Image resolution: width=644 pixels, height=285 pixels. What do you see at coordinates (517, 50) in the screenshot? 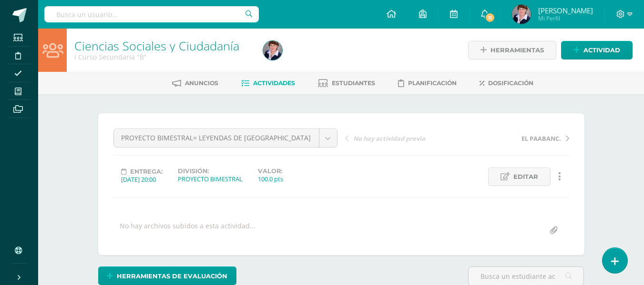
I see `span: Herramientas` at bounding box center [517, 50].